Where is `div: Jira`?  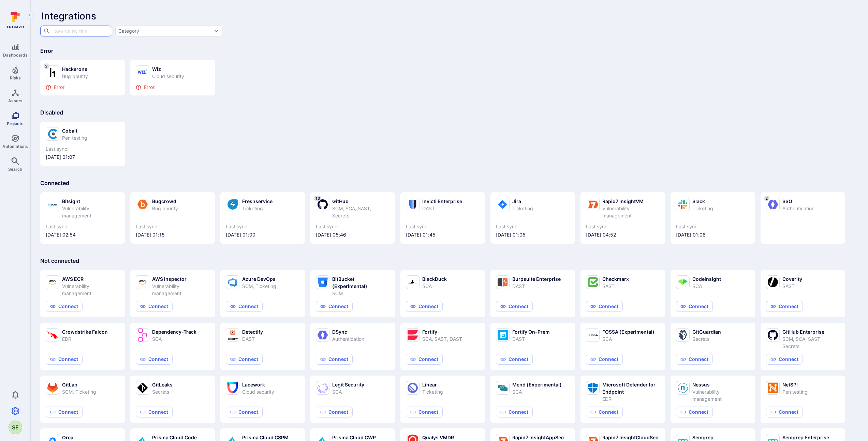 div: Jira is located at coordinates (522, 201).